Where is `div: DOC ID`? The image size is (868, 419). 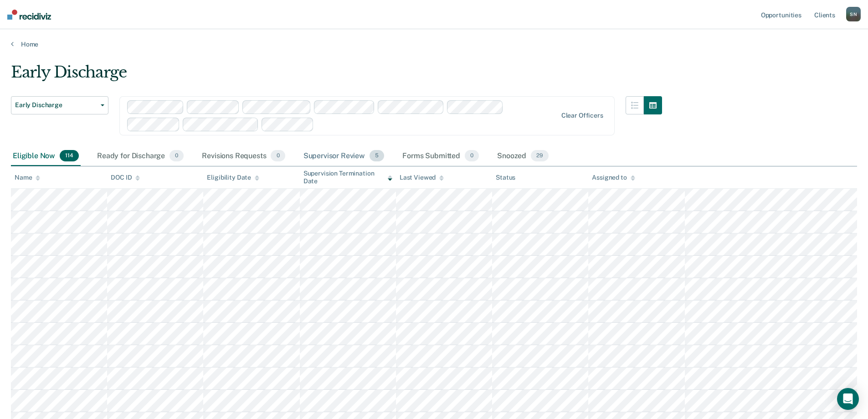
div: DOC ID is located at coordinates (126, 177).